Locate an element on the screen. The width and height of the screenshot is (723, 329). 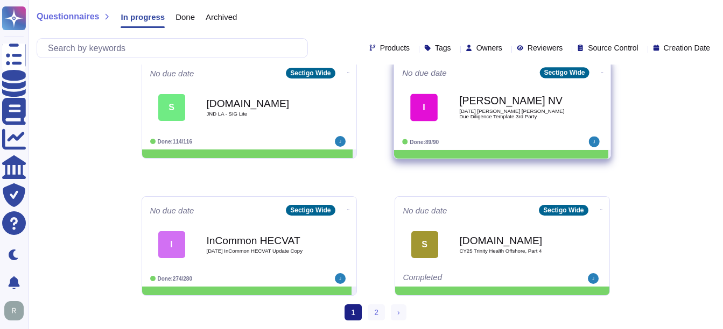
span: Reviewers is located at coordinates (545, 48).